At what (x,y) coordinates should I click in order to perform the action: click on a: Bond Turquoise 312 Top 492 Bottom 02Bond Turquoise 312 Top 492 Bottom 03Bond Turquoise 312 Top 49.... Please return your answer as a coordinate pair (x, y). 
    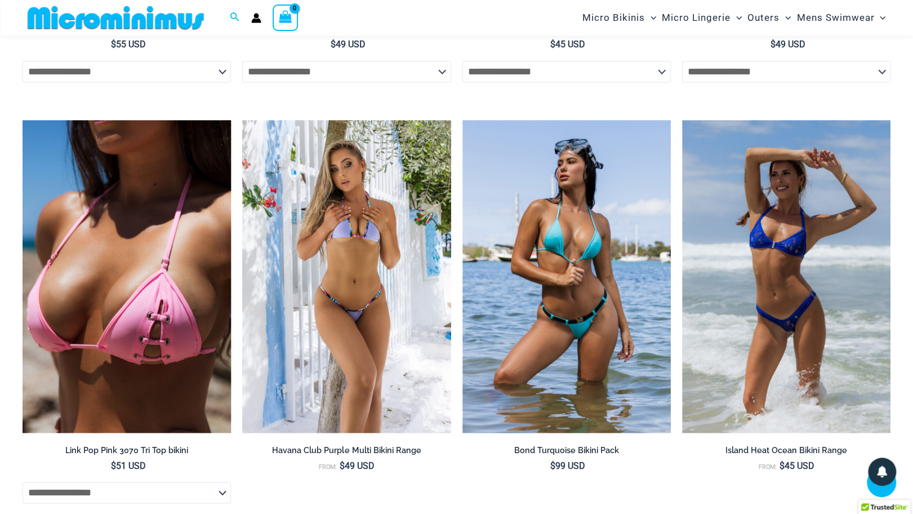
    Looking at the image, I should click on (567, 276).